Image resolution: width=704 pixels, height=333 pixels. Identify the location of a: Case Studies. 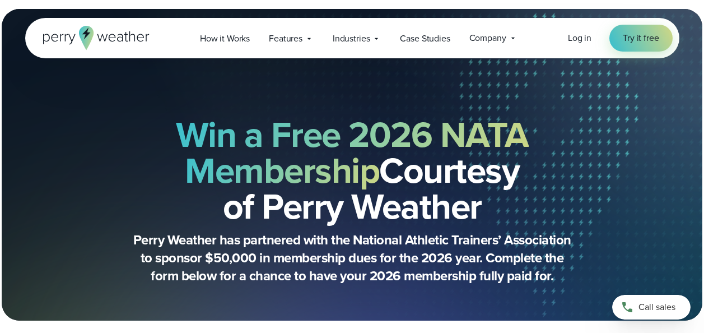
(424, 38).